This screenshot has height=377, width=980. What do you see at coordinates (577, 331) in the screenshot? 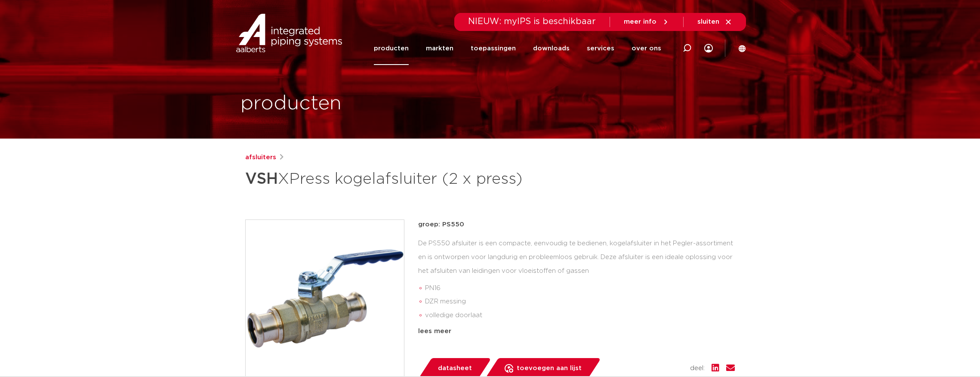
I see `div: lees meer` at bounding box center [577, 331].